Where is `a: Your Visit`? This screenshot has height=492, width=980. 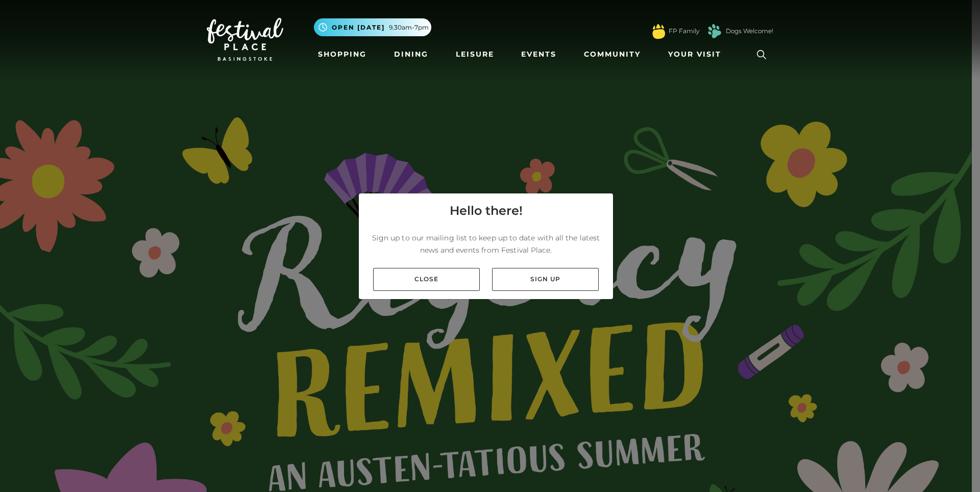 a: Your Visit is located at coordinates (697, 54).